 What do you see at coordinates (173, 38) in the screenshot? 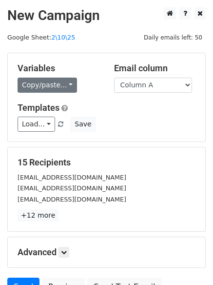
I see `span: Daily emails left: 50` at bounding box center [173, 38].